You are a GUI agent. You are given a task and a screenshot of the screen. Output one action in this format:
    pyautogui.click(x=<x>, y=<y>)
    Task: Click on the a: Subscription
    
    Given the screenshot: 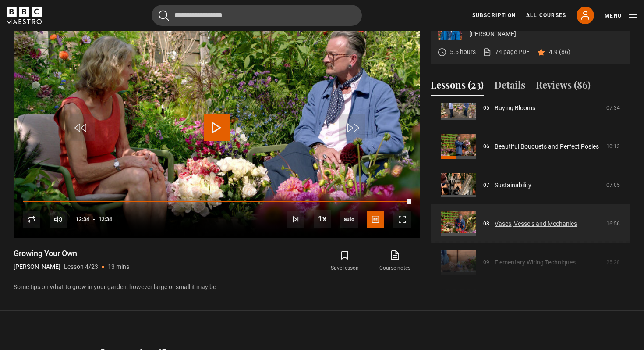 What is the action you would take?
    pyautogui.click(x=494, y=15)
    